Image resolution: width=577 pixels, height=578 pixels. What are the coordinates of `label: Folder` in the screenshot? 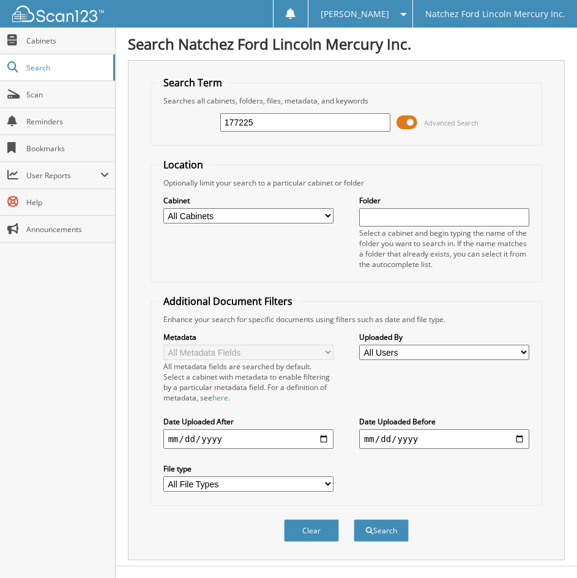 It's located at (444, 200).